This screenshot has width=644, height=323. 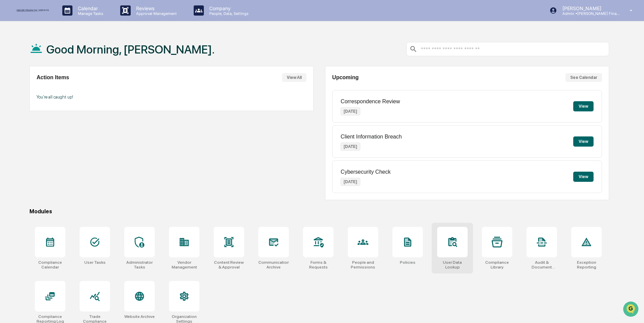 I want to click on div: People and Permissions, so click(x=362, y=265).